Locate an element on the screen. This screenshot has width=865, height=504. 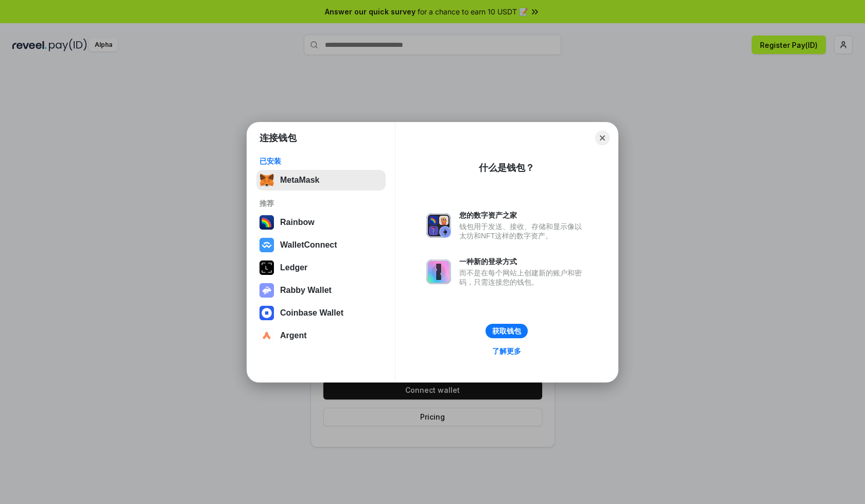
div: 获取钱包 is located at coordinates (507, 331).